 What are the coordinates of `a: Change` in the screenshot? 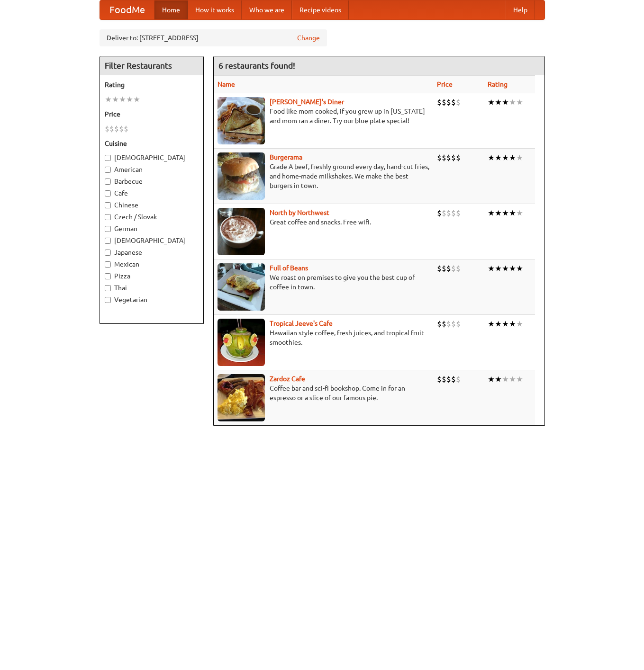 It's located at (309, 38).